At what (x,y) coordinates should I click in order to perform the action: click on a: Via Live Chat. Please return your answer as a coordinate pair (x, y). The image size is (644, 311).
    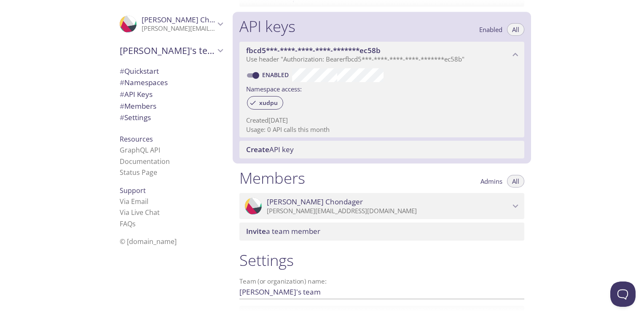
    Looking at the image, I should click on (140, 212).